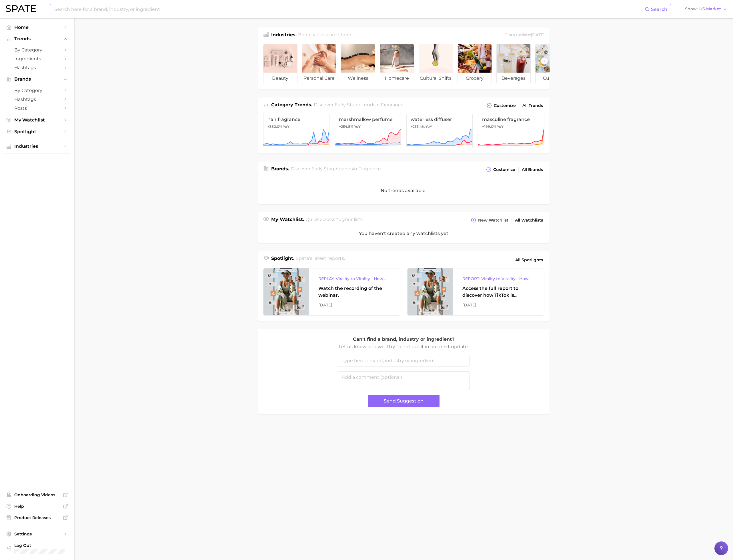 Image resolution: width=733 pixels, height=560 pixels. What do you see at coordinates (529, 260) in the screenshot?
I see `span: All Spotlights` at bounding box center [529, 260].